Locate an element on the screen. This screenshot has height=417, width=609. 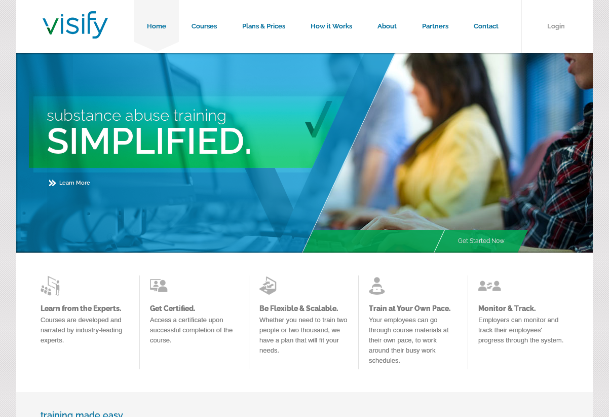
p: Access a certificate upon successful completion of the course. is located at coordinates (194, 333).